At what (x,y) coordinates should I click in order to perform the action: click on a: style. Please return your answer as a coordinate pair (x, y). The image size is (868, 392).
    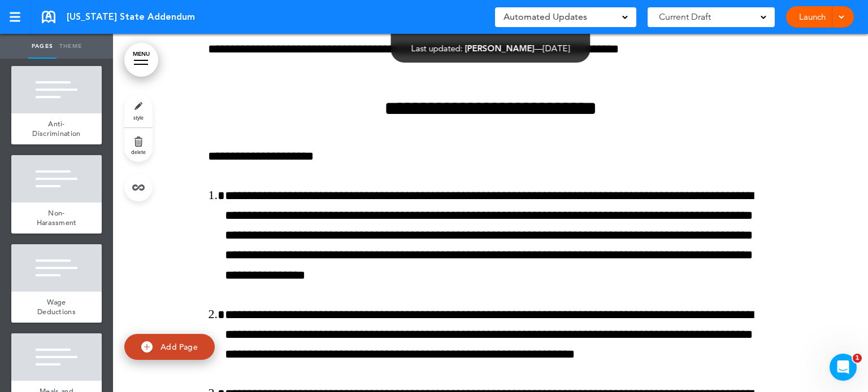
    Looking at the image, I should click on (138, 111).